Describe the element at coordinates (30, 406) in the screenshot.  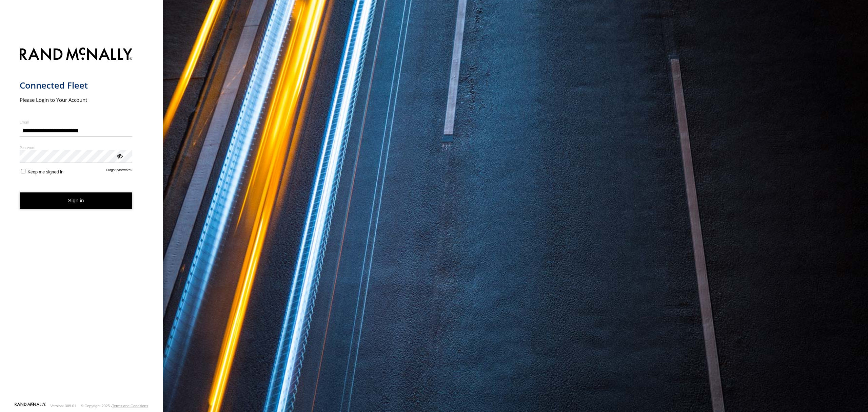
I see `a: Visit our Website` at that location.